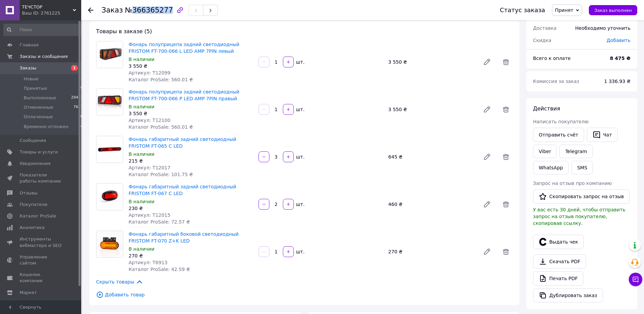  I want to click on span: Аналитика, so click(32, 228).